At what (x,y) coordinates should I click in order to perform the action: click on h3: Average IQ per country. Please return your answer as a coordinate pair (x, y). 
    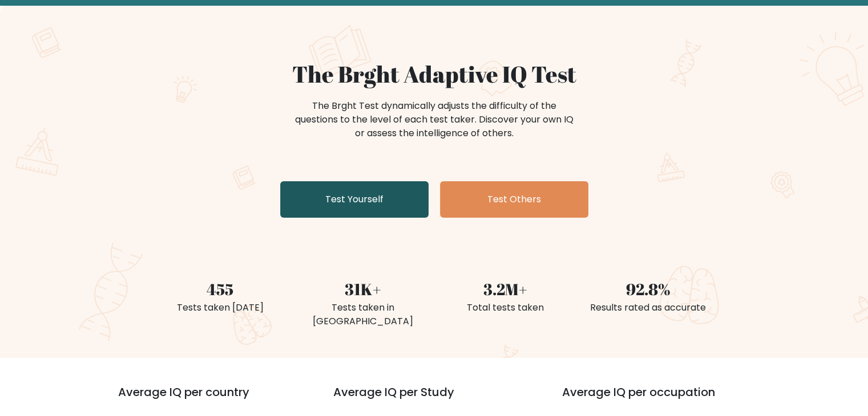
    Looking at the image, I should click on (205, 399).